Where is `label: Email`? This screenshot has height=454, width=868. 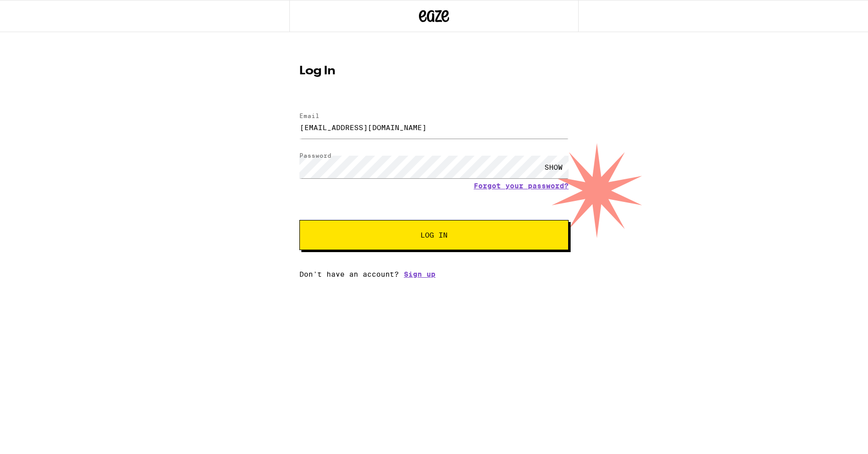
label: Email is located at coordinates (309, 116).